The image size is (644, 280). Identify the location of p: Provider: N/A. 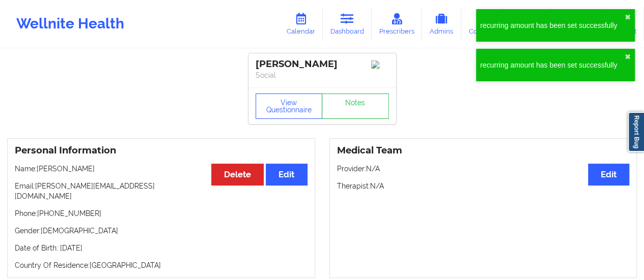
(483, 168).